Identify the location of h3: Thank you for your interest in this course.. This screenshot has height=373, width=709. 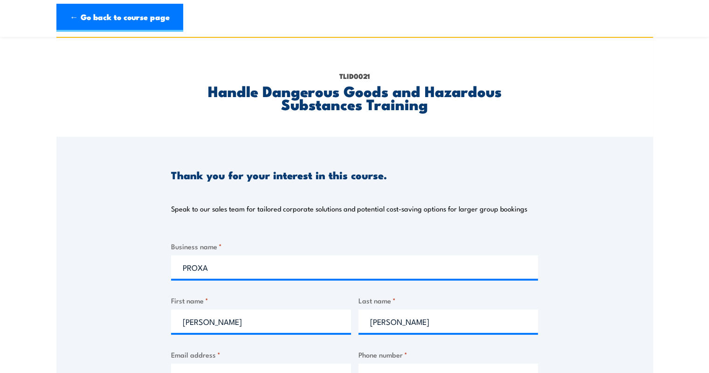
(279, 174).